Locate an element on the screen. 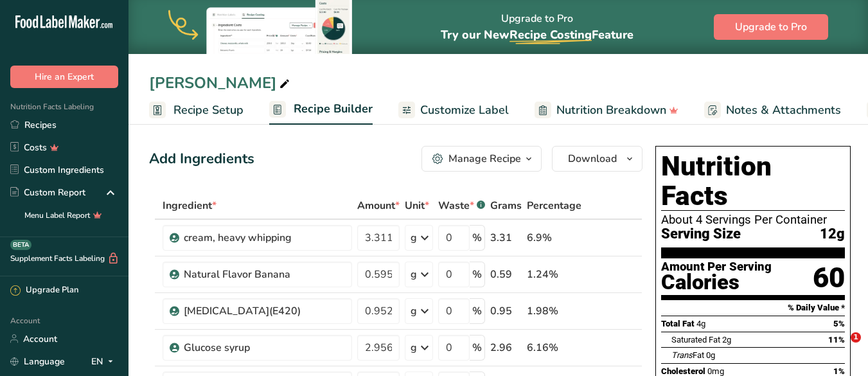  span: Unit is located at coordinates (417, 206).